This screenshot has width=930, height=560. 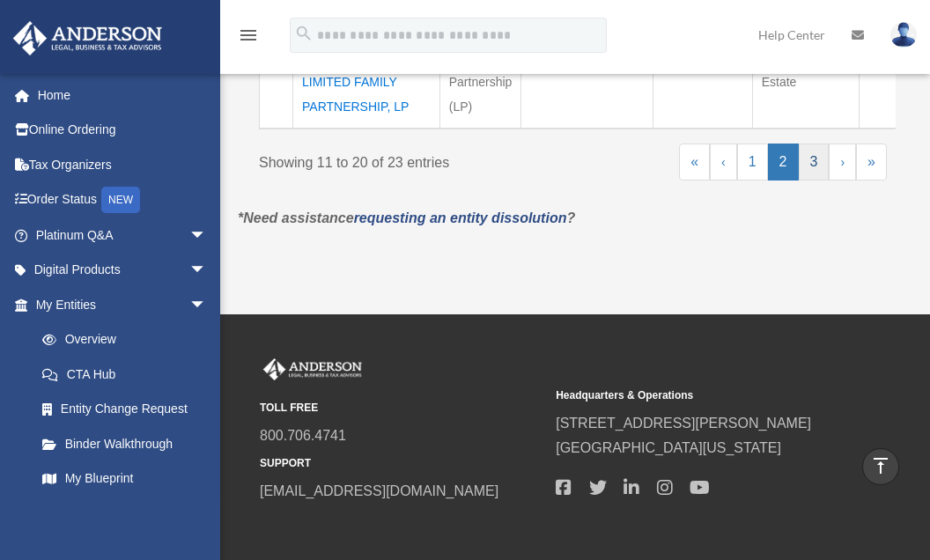 What do you see at coordinates (695, 162) in the screenshot?
I see `a: First` at bounding box center [695, 162].